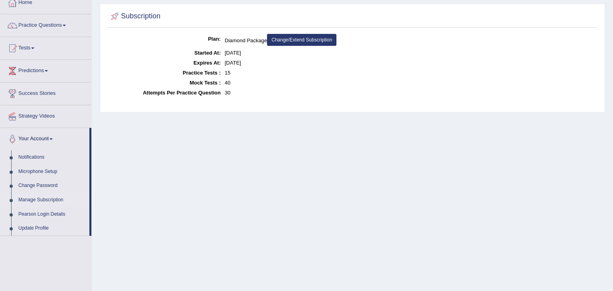  Describe the element at coordinates (52, 200) in the screenshot. I see `a: Manage Subscription` at that location.